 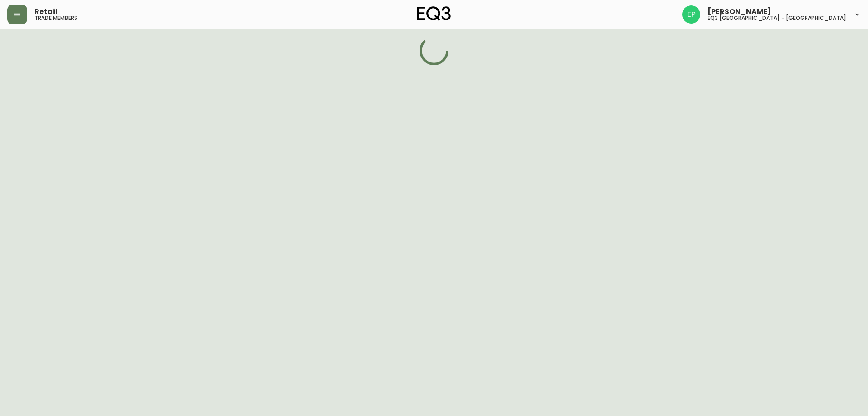 What do you see at coordinates (692, 14) in the screenshot?
I see `img: edb0eb29d4ff191ed42d19acdf48d771` at bounding box center [692, 14].